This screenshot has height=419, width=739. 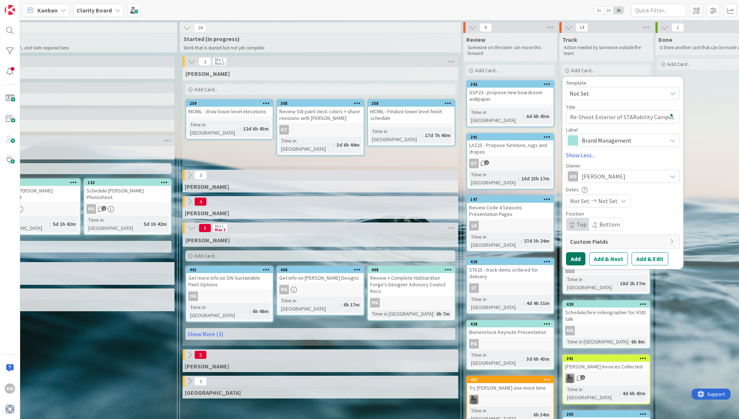 What do you see at coordinates (413, 270) in the screenshot?
I see `div: 468` at bounding box center [413, 270].